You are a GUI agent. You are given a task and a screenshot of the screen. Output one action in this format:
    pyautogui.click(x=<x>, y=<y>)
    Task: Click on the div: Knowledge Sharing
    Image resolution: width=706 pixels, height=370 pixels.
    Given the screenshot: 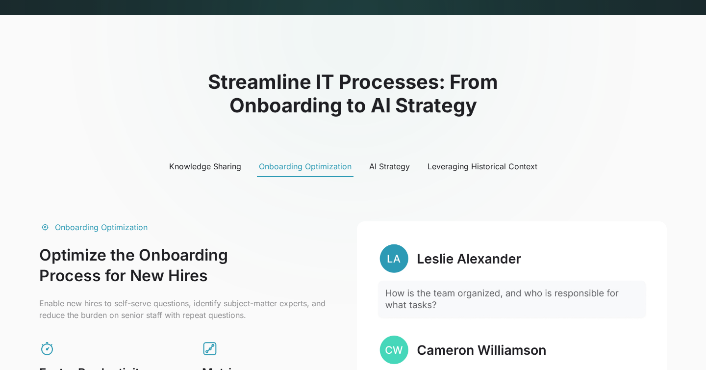 What is the action you would take?
    pyautogui.click(x=205, y=166)
    